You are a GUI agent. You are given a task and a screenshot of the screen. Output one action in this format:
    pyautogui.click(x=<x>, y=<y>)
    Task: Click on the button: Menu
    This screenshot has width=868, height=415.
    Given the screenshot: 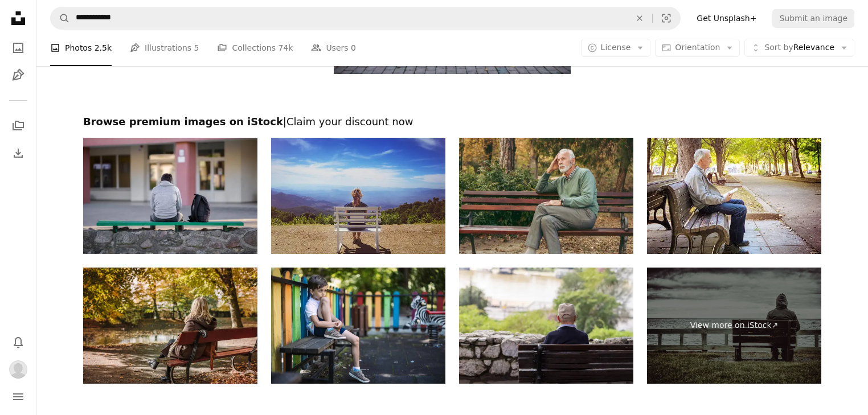 What is the action you would take?
    pyautogui.click(x=18, y=397)
    